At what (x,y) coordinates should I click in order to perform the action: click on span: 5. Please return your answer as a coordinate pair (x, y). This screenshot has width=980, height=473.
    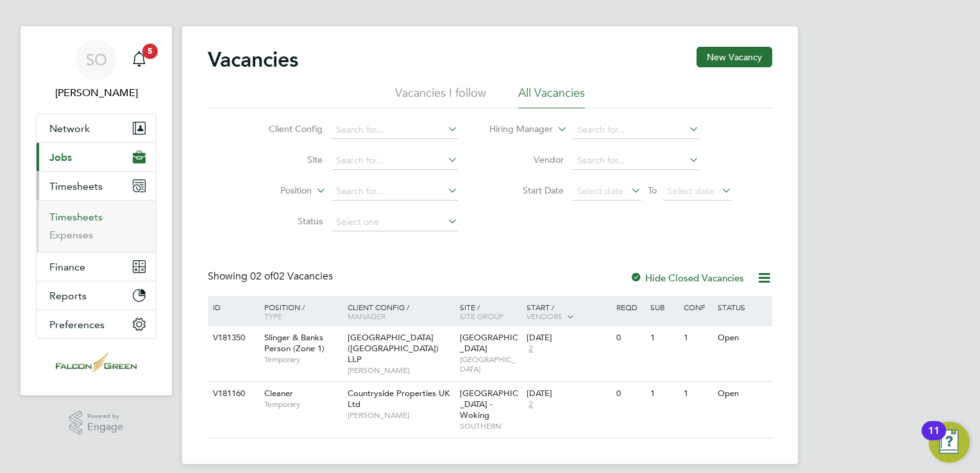
    Looking at the image, I should click on (150, 52).